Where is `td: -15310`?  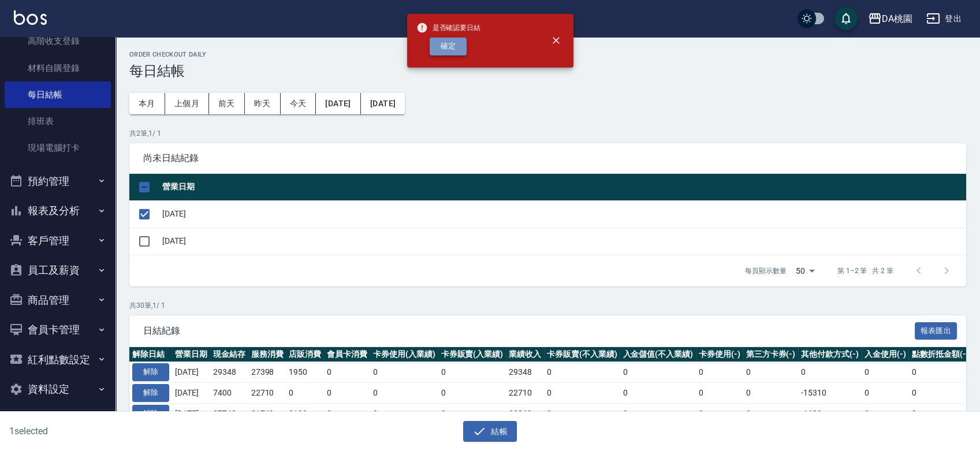
td: -15310 is located at coordinates (830, 393).